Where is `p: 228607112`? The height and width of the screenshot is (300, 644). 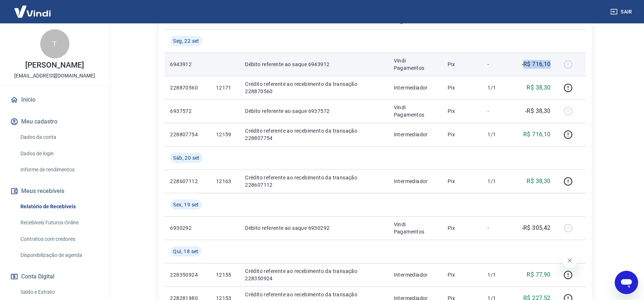
p: 228607112 is located at coordinates (187, 181).